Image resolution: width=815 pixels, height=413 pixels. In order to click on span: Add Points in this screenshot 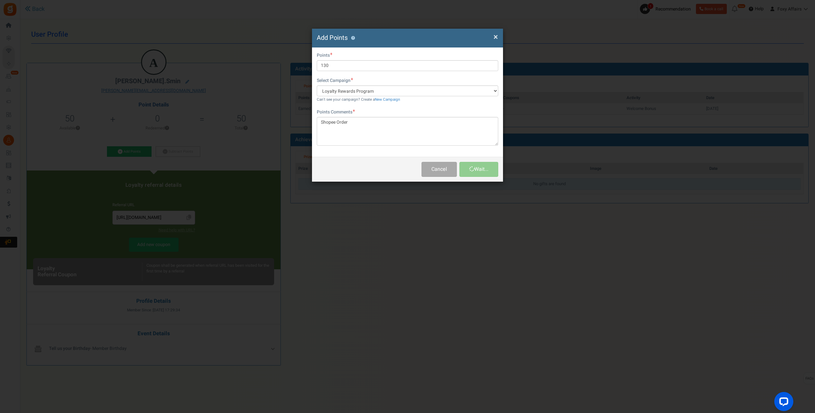, I will do `click(332, 38)`.